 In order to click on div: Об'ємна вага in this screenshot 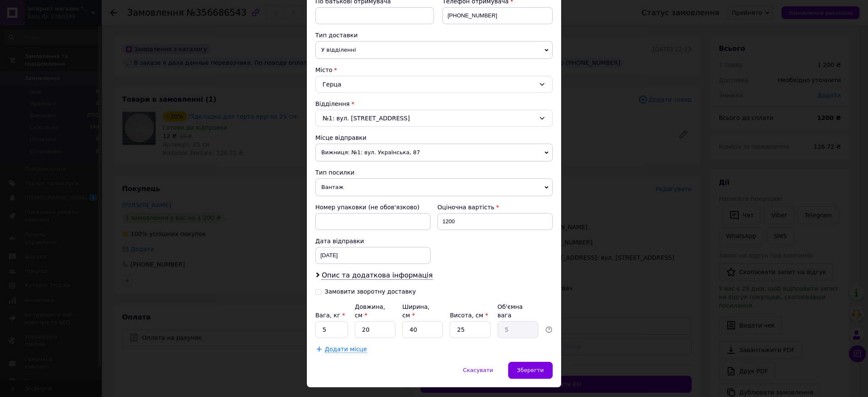, I will do `click(517, 311)`.